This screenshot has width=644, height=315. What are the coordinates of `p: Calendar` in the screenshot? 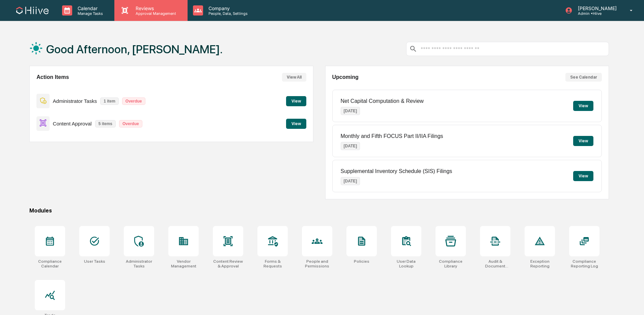 It's located at (89, 8).